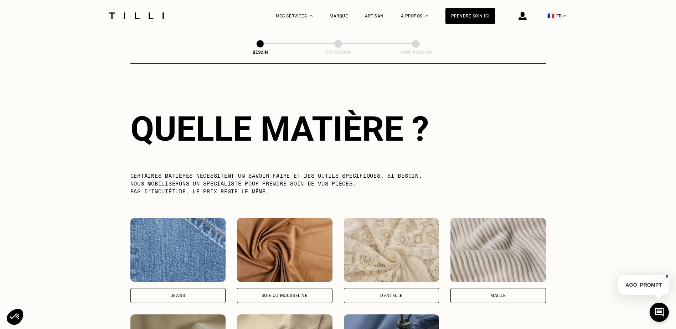 The image size is (676, 329). I want to click on img: Menu déroulant à propos, so click(427, 16).